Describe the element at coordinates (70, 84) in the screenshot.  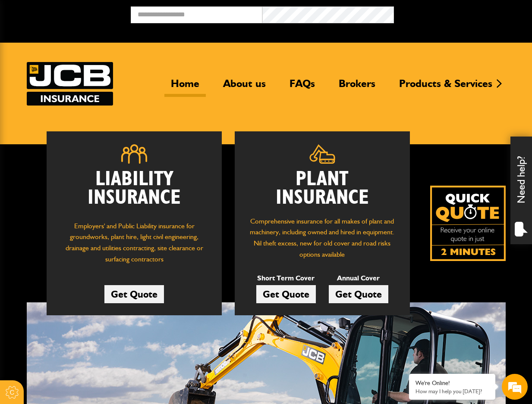
I see `img: JCB Insurance Services logo` at that location.